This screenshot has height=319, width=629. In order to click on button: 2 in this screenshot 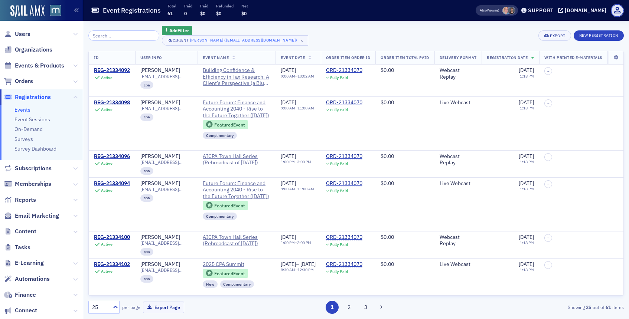, I will do `click(348, 307)`.